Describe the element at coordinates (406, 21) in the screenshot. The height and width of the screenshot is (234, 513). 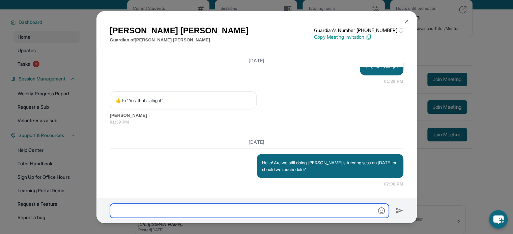
I see `img: Close Icon` at that location.